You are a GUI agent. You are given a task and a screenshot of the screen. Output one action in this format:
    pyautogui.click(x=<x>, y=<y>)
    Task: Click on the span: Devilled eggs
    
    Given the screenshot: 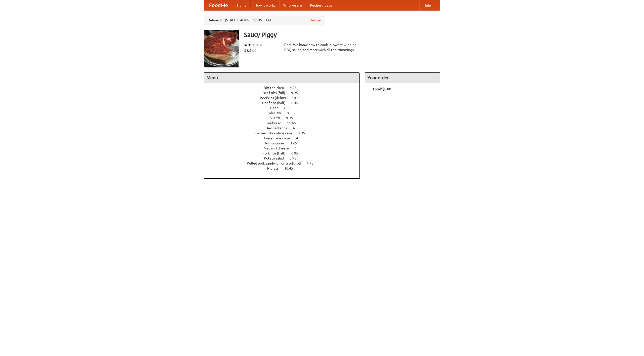 What is the action you would take?
    pyautogui.click(x=279, y=128)
    